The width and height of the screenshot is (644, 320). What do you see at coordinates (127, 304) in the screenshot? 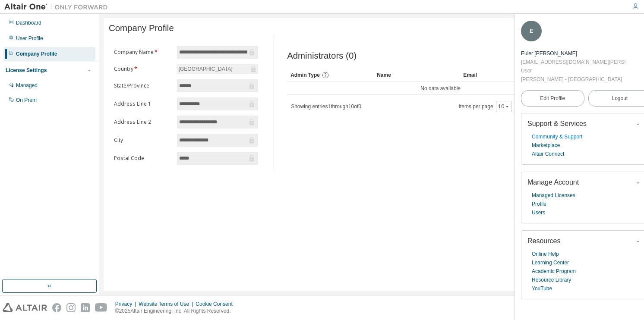
I see `div: Privacy` at bounding box center [127, 304].